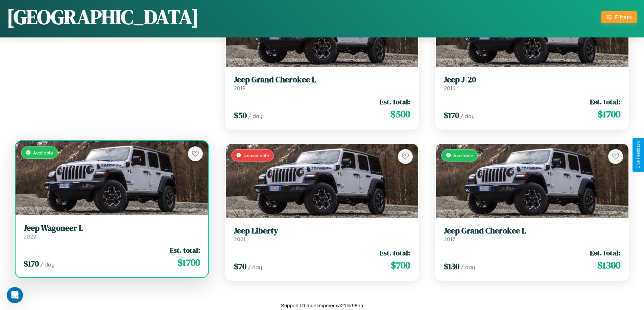 The width and height of the screenshot is (644, 310). Describe the element at coordinates (240, 88) in the screenshot. I see `span: 2019` at that location.